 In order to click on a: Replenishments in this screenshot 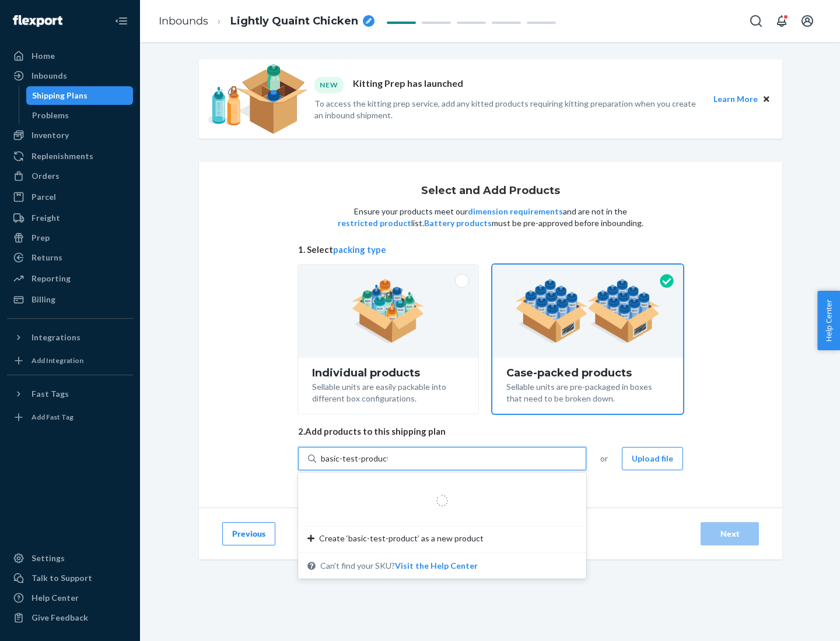, I will do `click(70, 156)`.